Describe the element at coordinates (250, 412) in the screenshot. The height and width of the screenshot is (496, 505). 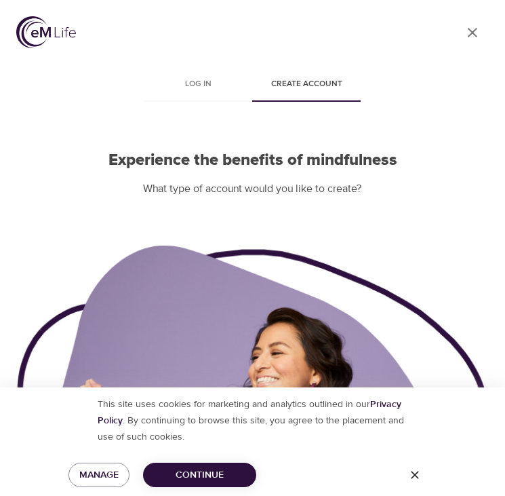
I see `b: Privacy Policy` at that location.